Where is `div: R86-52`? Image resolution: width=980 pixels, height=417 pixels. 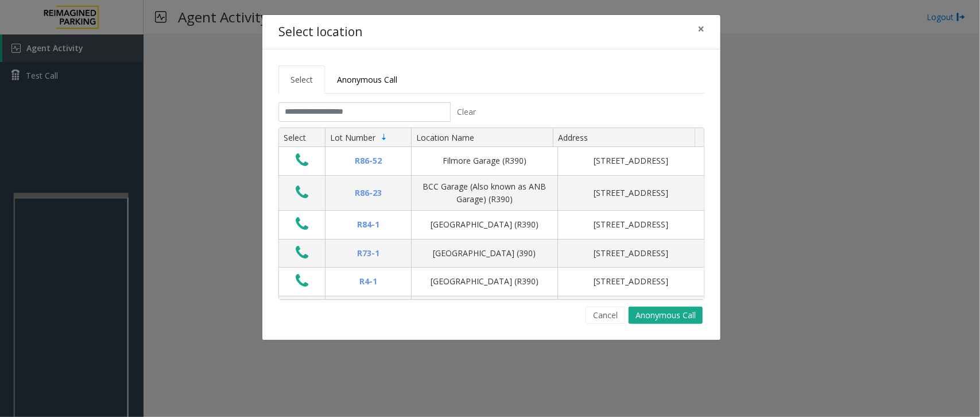 div: R86-52 is located at coordinates (368, 161).